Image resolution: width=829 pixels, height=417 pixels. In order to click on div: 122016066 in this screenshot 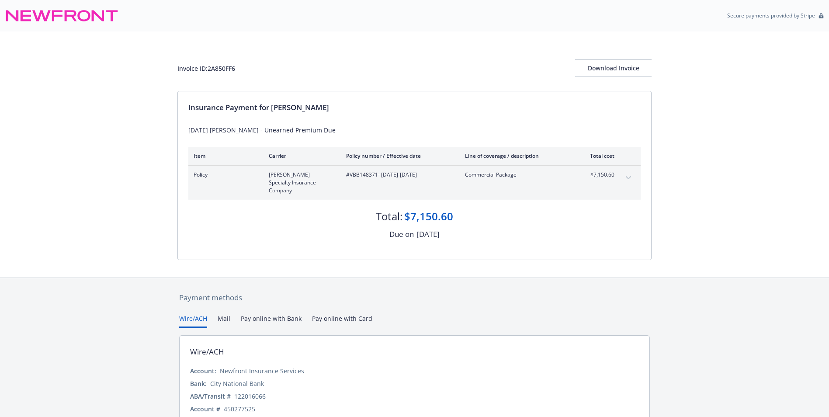, I will do `click(250, 396)`.